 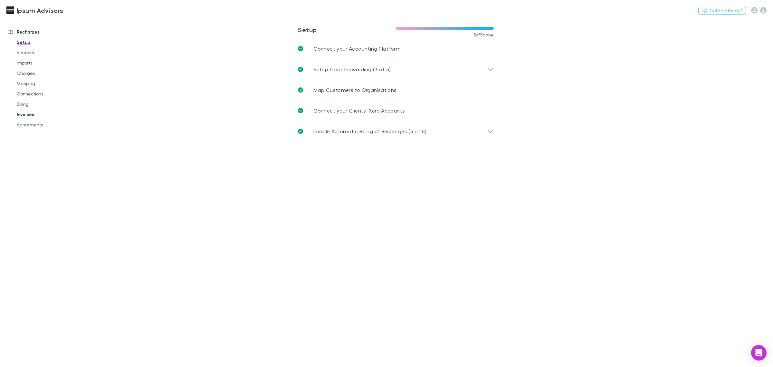 What do you see at coordinates (355, 90) in the screenshot?
I see `p: Map Customers to Organisations` at bounding box center [355, 90].